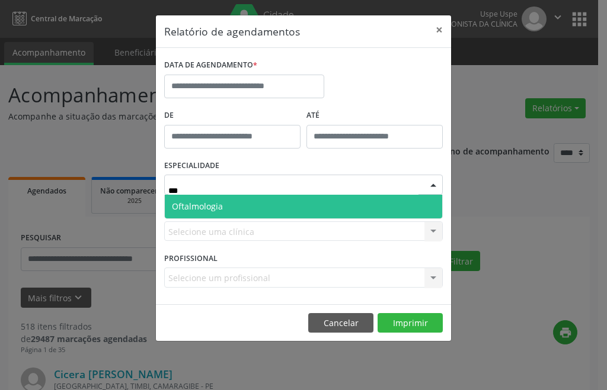 Image resolution: width=607 pixels, height=390 pixels. I want to click on button: Cancelar, so click(341, 324).